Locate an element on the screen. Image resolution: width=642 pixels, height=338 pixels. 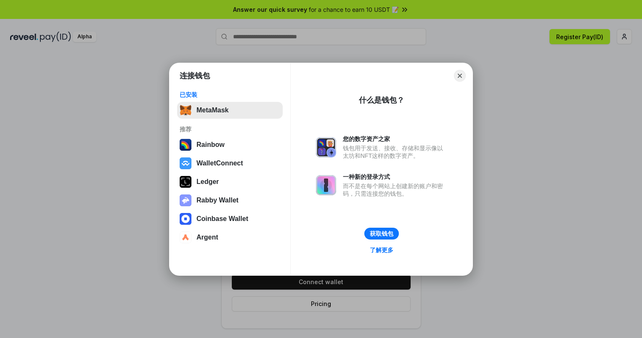
button: MetaMask is located at coordinates (230, 110).